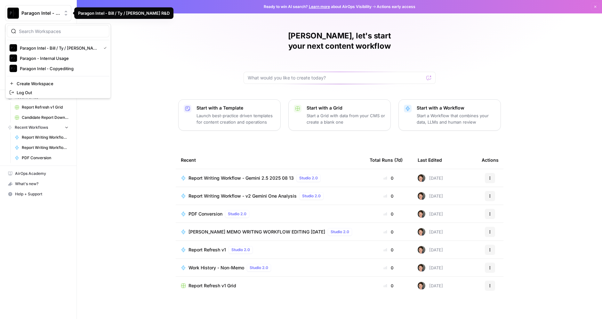  What do you see at coordinates (270, 250) in the screenshot?
I see `a: Report Refresh v1Studio 2.0` at bounding box center [270, 250].